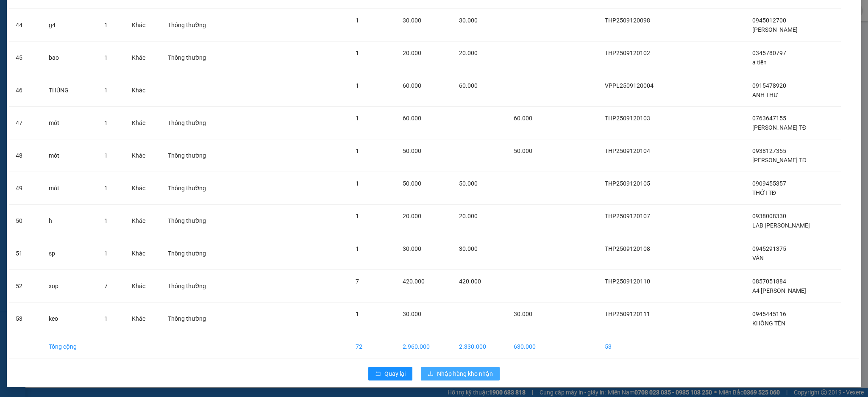 The height and width of the screenshot is (397, 868). I want to click on td: THÙNG, so click(70, 90).